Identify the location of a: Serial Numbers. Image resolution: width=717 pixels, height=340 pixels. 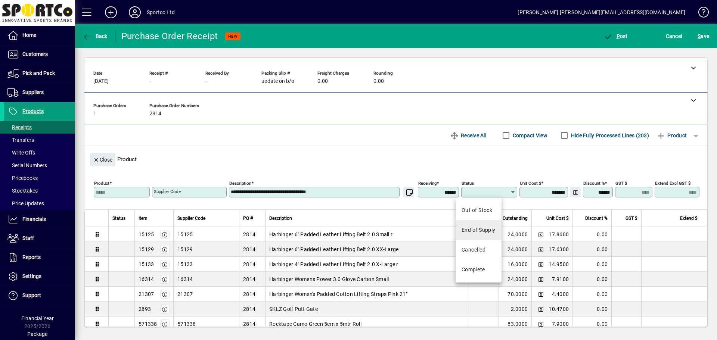
(39, 165).